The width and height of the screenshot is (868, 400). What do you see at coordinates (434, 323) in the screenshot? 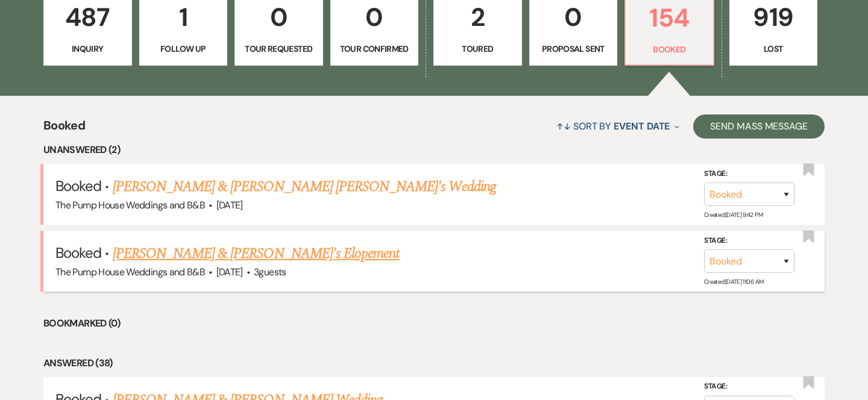
I see `li: Bookmarked (0)` at bounding box center [434, 323].